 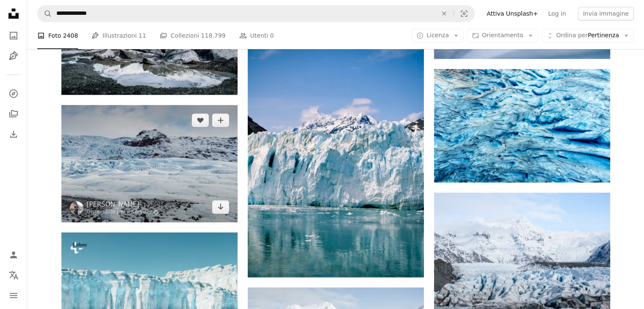 I want to click on form: Trova visual in tutto il sito, so click(x=256, y=14).